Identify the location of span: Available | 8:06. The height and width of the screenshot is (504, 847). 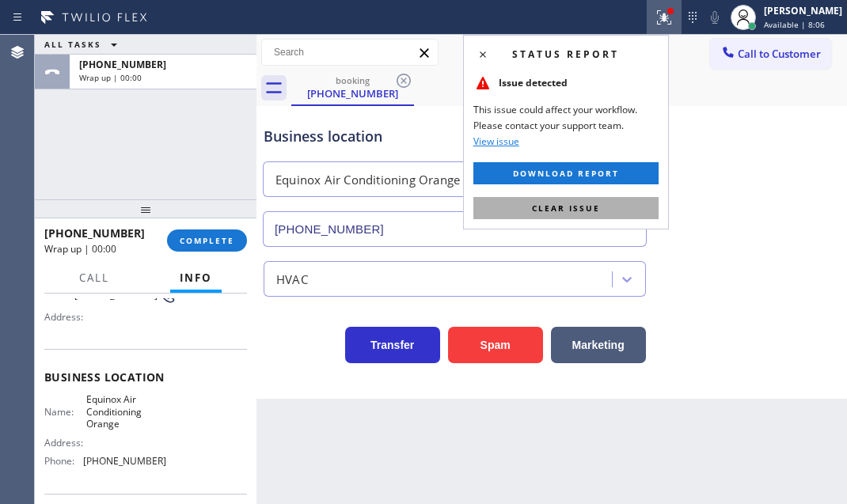
(794, 25).